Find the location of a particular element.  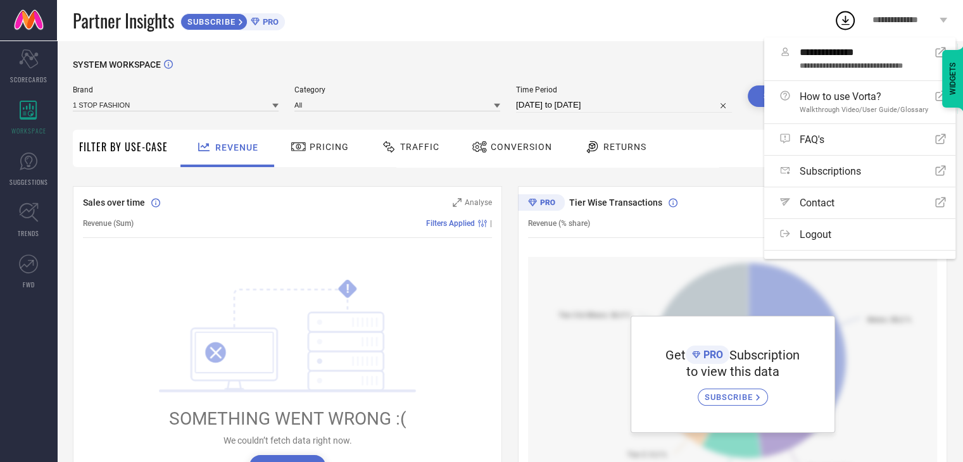

span: Subscription is located at coordinates (765, 355).